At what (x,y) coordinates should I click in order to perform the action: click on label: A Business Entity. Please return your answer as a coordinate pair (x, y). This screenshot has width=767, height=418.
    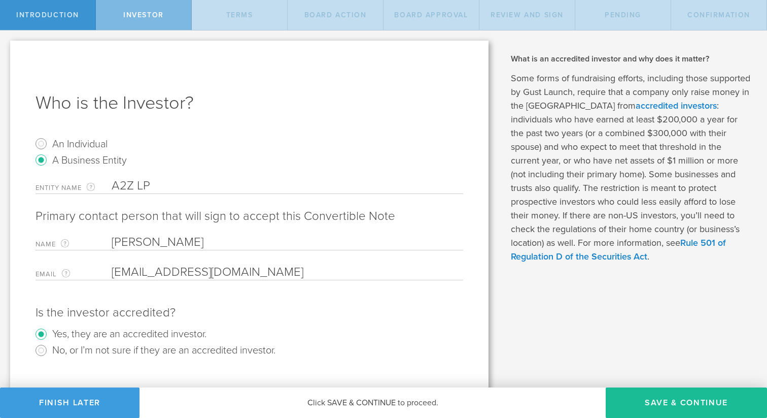
    Looking at the image, I should click on (89, 159).